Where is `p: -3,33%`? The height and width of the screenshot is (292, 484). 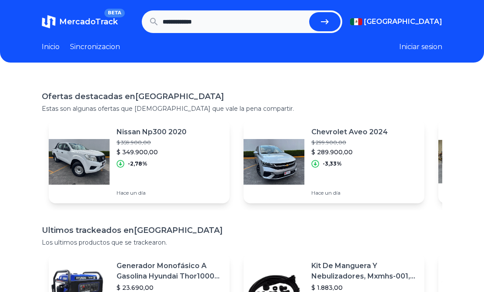
p: -3,33% is located at coordinates (332, 164).